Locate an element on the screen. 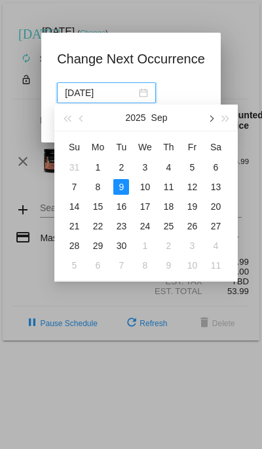 This screenshot has width=262, height=449. td: 10/8/2025 is located at coordinates (145, 266).